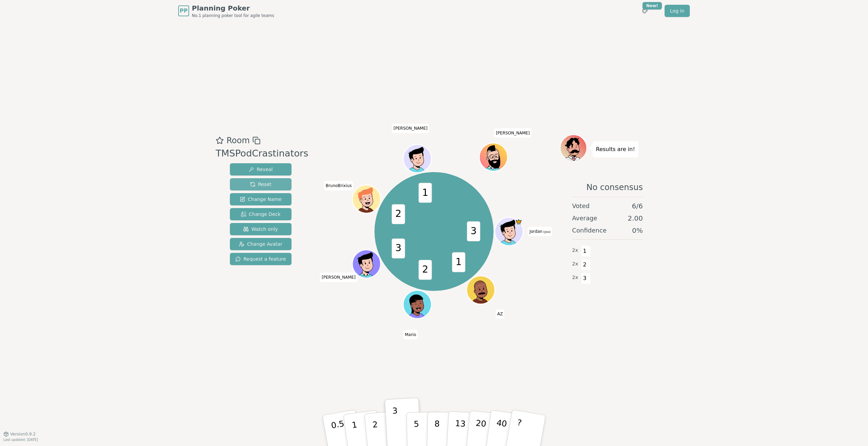  I want to click on span: Average, so click(584, 219).